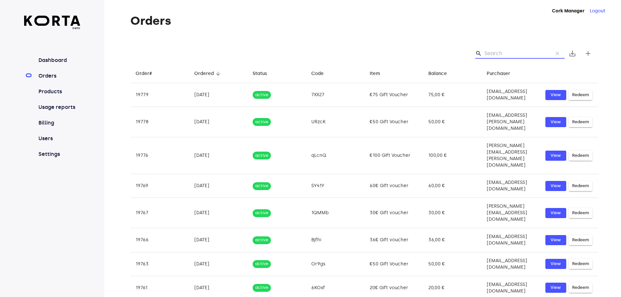  What do you see at coordinates (59, 76) in the screenshot?
I see `a: Orders` at bounding box center [59, 76].